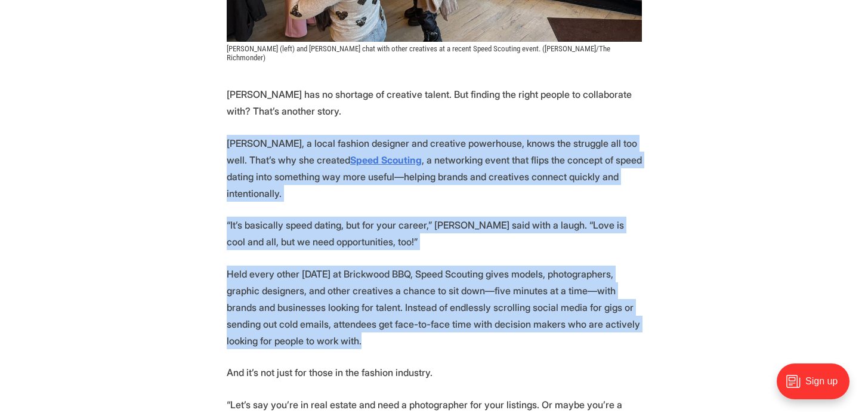 This screenshot has height=416, width=868. Describe the element at coordinates (386, 160) in the screenshot. I see `strong: Speed Scouting` at that location.